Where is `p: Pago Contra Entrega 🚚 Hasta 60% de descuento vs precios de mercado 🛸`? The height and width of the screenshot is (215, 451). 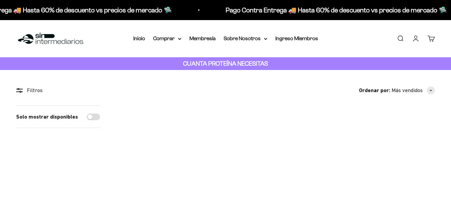 p: Pago Contra Entrega 🚚 Hasta 60% de descuento vs precios de mercado 🛸 is located at coordinates (336, 10).